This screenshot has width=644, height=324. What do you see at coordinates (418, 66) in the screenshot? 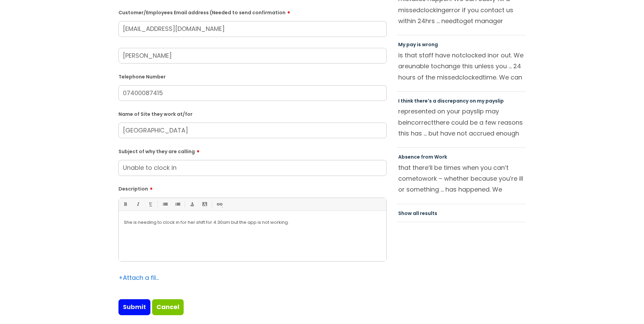
I see `span: unable` at bounding box center [418, 66].